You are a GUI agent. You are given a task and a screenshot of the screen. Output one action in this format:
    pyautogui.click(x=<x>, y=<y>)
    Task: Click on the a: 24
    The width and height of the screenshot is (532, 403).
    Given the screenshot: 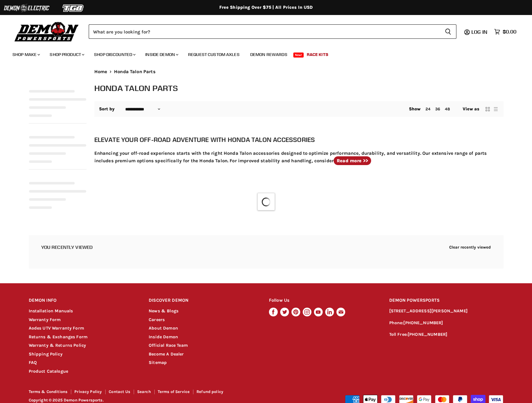 What is the action you would take?
    pyautogui.click(x=428, y=109)
    